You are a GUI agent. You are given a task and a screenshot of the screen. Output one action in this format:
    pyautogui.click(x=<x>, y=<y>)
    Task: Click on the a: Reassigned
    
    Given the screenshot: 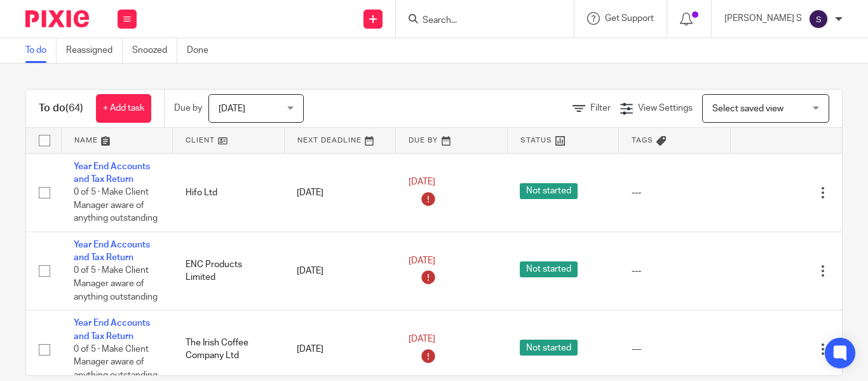 What is the action you would take?
    pyautogui.click(x=94, y=50)
    